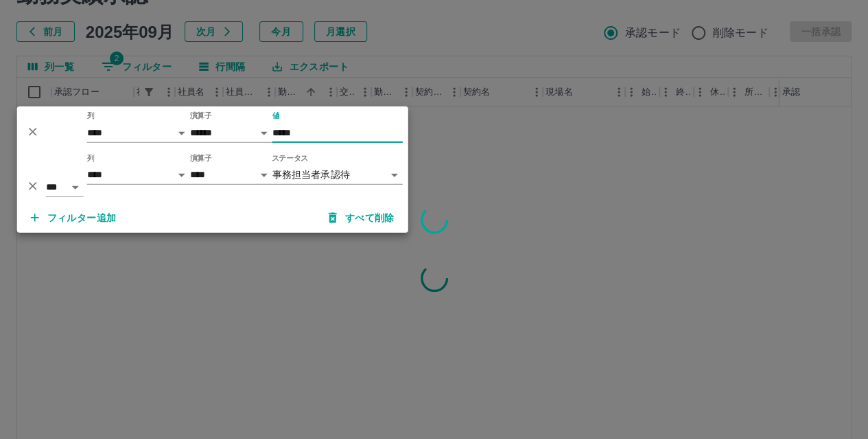  Describe the element at coordinates (338, 175) in the screenshot. I see `div: 事務担当者承認待` at that location.